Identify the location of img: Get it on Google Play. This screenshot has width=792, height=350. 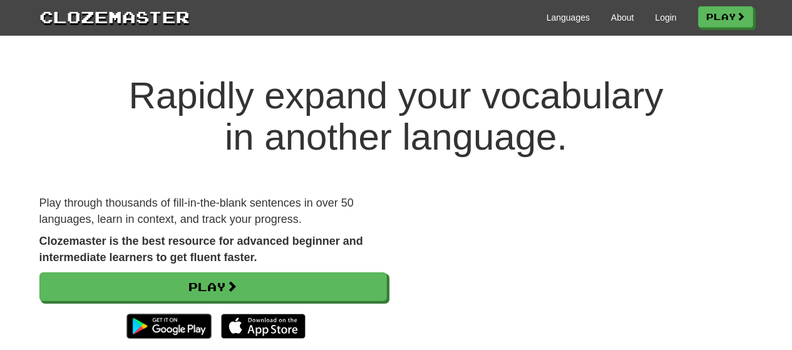
(168, 326).